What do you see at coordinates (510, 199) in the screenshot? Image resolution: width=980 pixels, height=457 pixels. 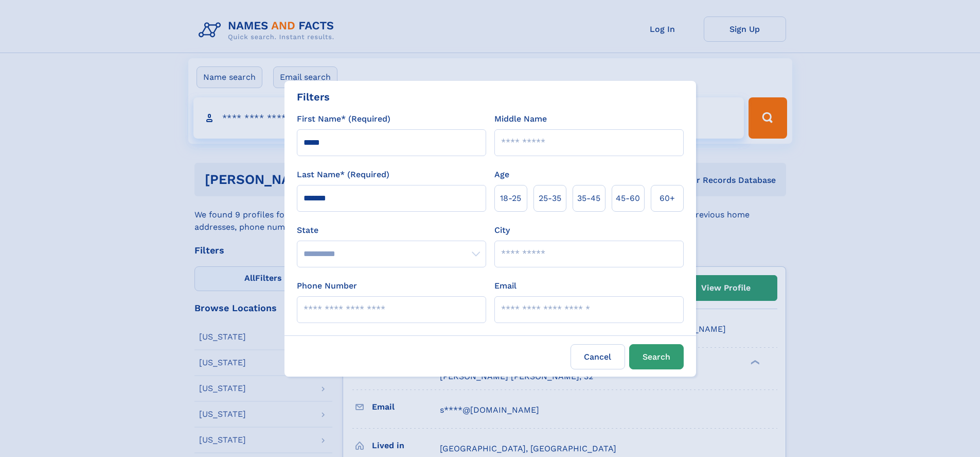 I see `span: 18‑25` at bounding box center [510, 199].